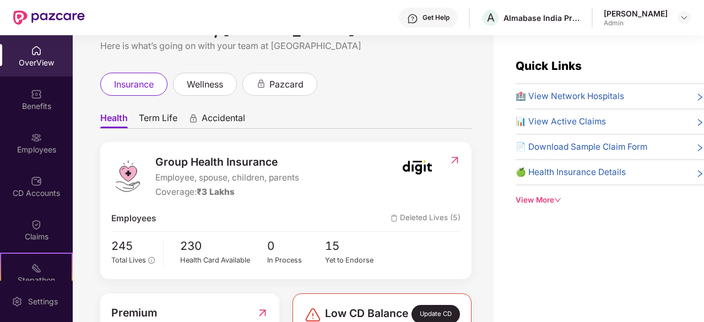  What do you see at coordinates (36, 94) in the screenshot?
I see `img: svg+xml;base64,PHN2ZyBpZD0iQmVuZWZpdHMiIHhtbG5zPSJodHRwOi8vd3d3LnczLm9yZy8yMDAwL3N2ZyIgd2lkdGg9Ij...` at bounding box center [36, 94].